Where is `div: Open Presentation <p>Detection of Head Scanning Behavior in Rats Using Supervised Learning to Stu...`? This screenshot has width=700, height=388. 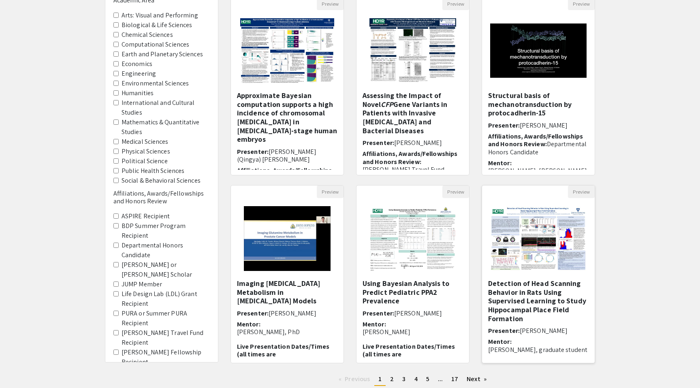 div: Open Presentation <p>Detection of Head Scanning Behavior in Rats Using Supervised Learning to Stu... is located at coordinates (538, 274).